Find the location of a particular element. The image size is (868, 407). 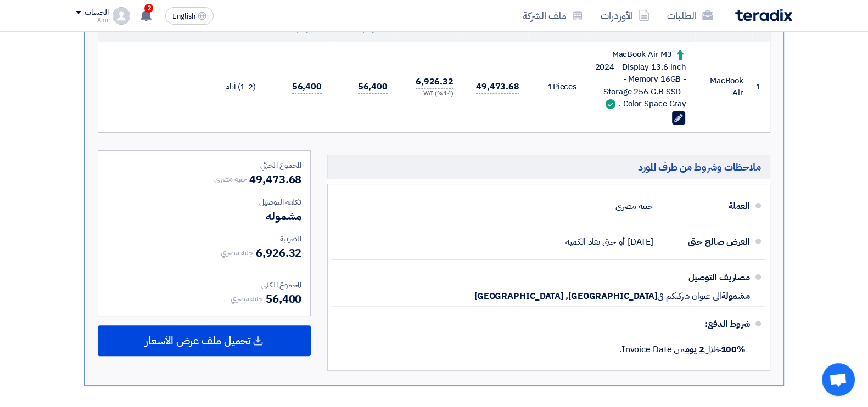

span: English is located at coordinates (184, 16).